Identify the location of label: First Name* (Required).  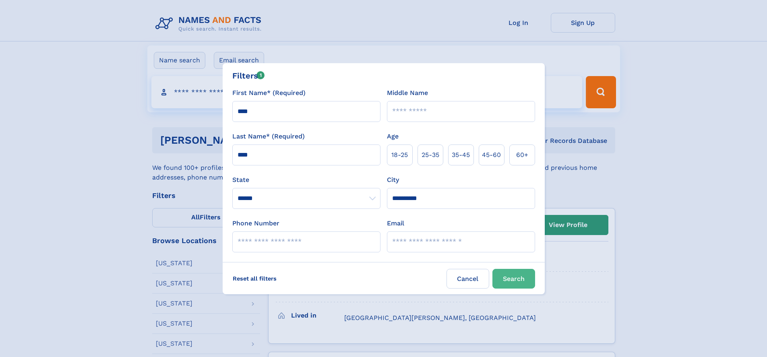
(269, 93).